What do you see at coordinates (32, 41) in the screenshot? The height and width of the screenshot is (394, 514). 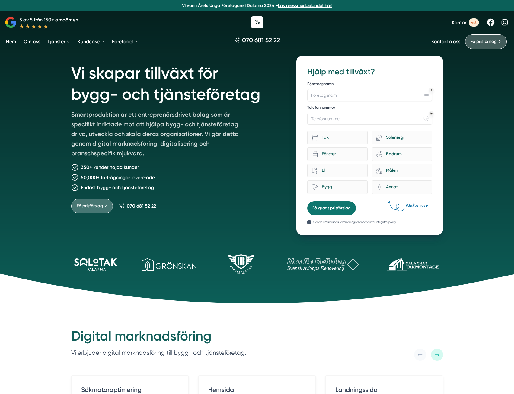 I see `a: Om oss` at bounding box center [32, 41].